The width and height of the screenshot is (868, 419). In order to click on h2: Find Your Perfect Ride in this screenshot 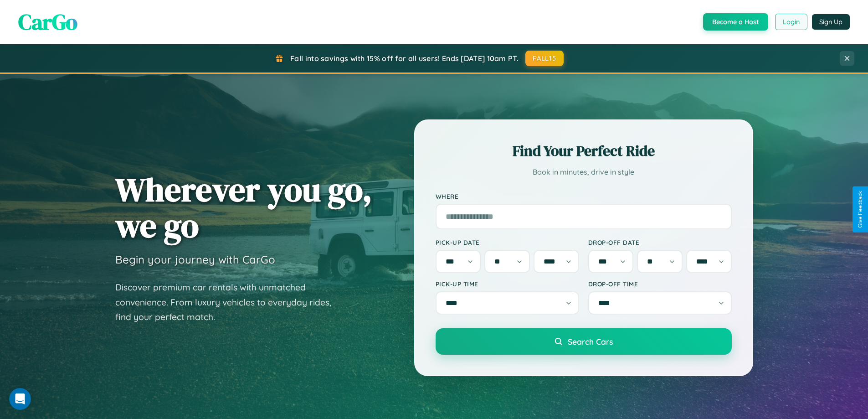, I will do `click(584, 151)`.